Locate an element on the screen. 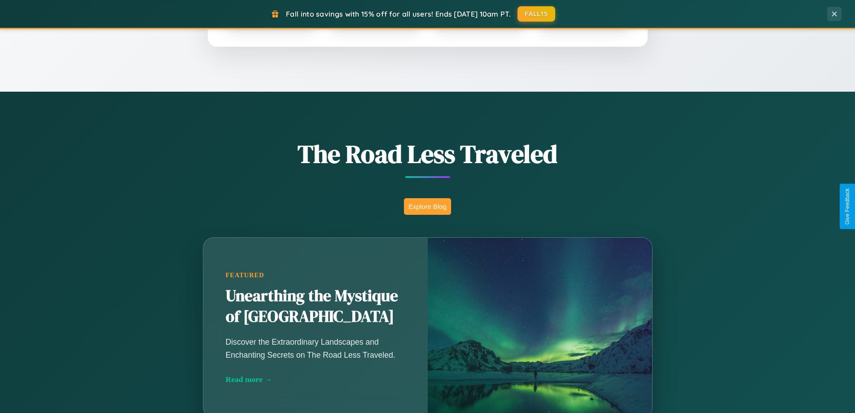 The width and height of the screenshot is (855, 413). div: Read more → is located at coordinates (316, 379).